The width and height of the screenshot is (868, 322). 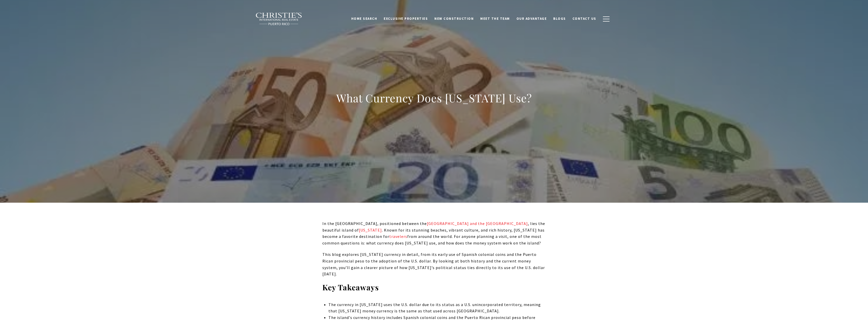 What do you see at coordinates (454, 18) in the screenshot?
I see `span: New Construction` at bounding box center [454, 18].